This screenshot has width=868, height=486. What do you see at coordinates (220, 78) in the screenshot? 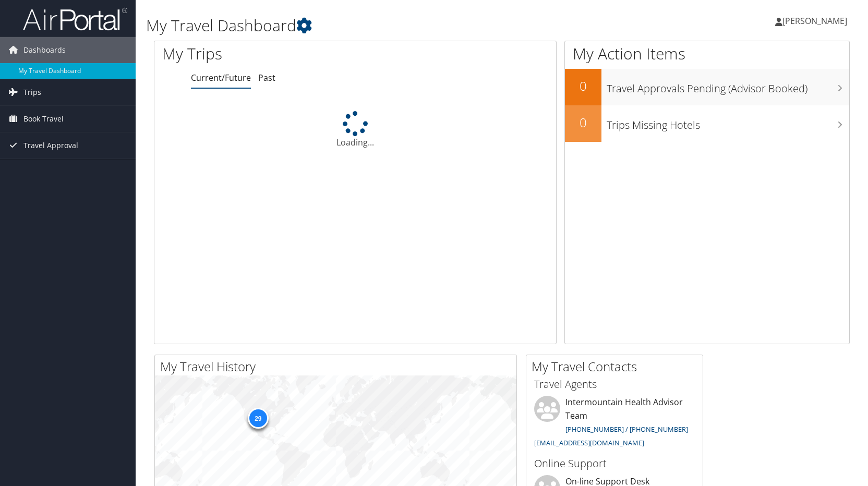
I see `a: Current/Future` at bounding box center [220, 78].